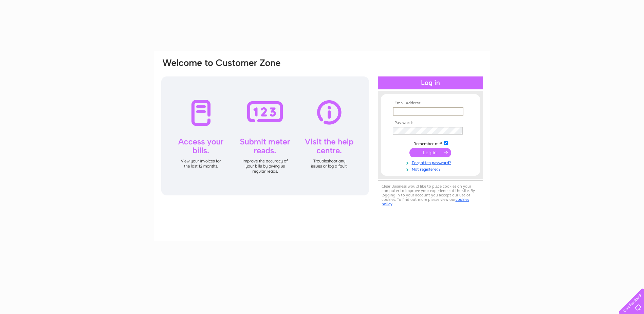 The height and width of the screenshot is (314, 644). What do you see at coordinates (431, 168) in the screenshot?
I see `a: Not registered?` at bounding box center [431, 168].